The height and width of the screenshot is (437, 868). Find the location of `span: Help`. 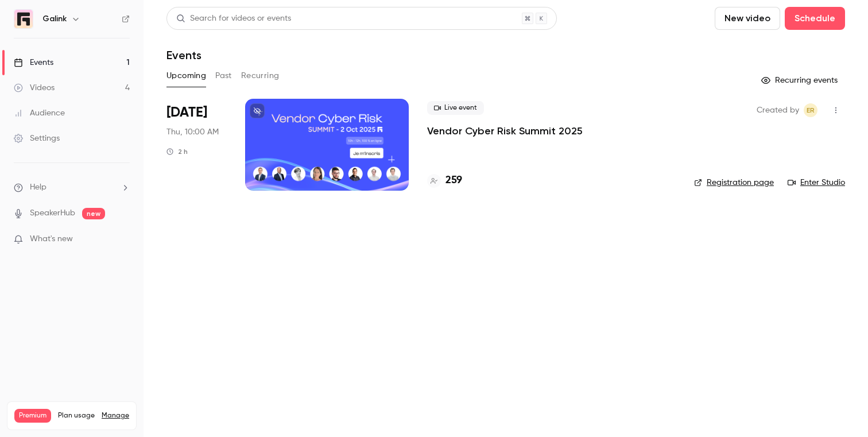

span: Help is located at coordinates (38, 187).